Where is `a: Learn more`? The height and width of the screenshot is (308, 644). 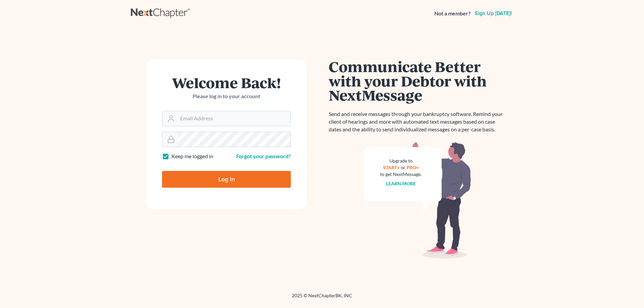 a: Learn more is located at coordinates (401, 183).